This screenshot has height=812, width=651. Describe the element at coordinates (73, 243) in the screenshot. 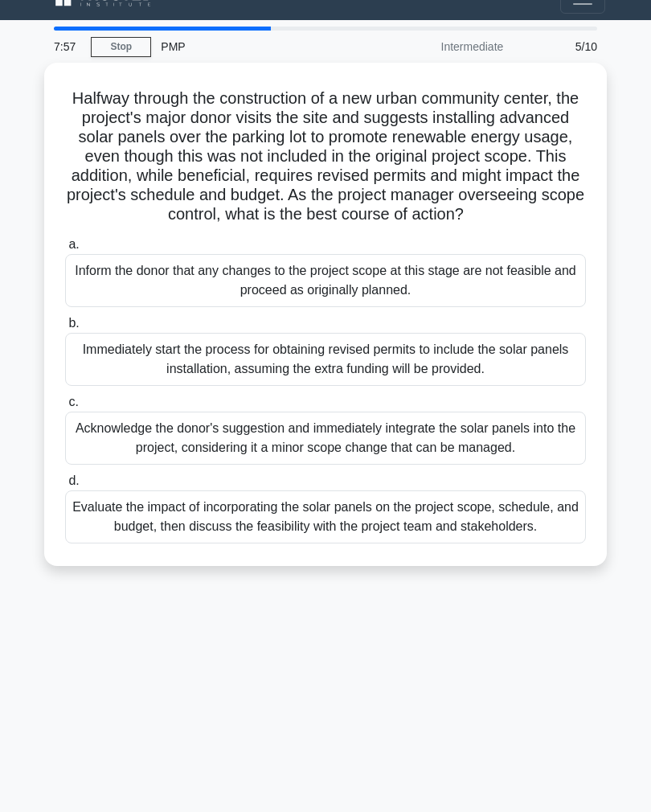

I see `span: a.` at that location.